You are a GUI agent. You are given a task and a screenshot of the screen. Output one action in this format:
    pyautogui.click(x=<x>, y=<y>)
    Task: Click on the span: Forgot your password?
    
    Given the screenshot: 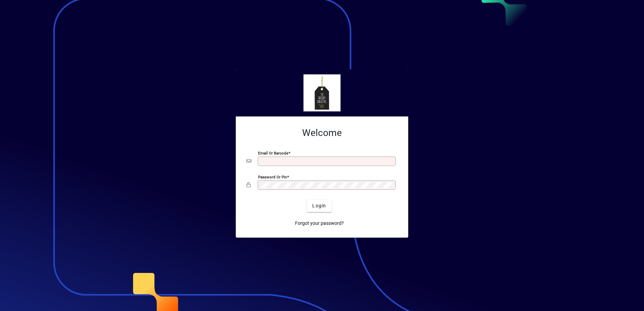 What is the action you would take?
    pyautogui.click(x=319, y=223)
    